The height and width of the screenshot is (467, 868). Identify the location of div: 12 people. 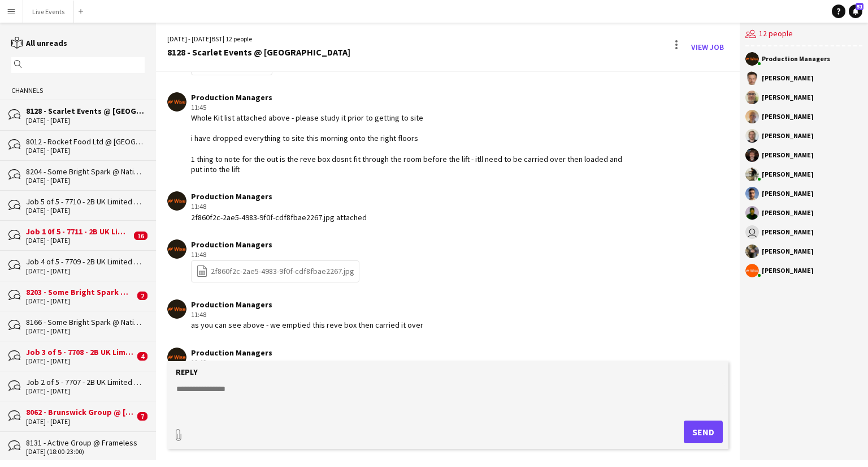
(804, 34).